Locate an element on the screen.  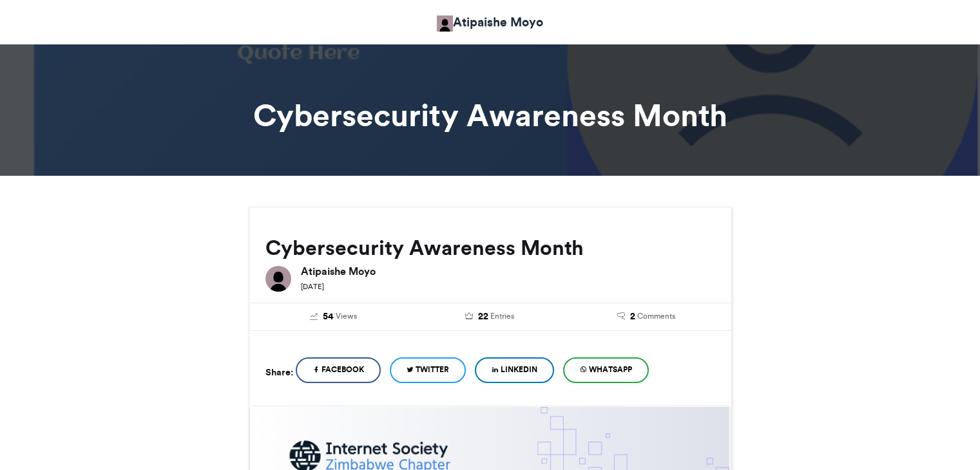
span: Twitter is located at coordinates (433, 370).